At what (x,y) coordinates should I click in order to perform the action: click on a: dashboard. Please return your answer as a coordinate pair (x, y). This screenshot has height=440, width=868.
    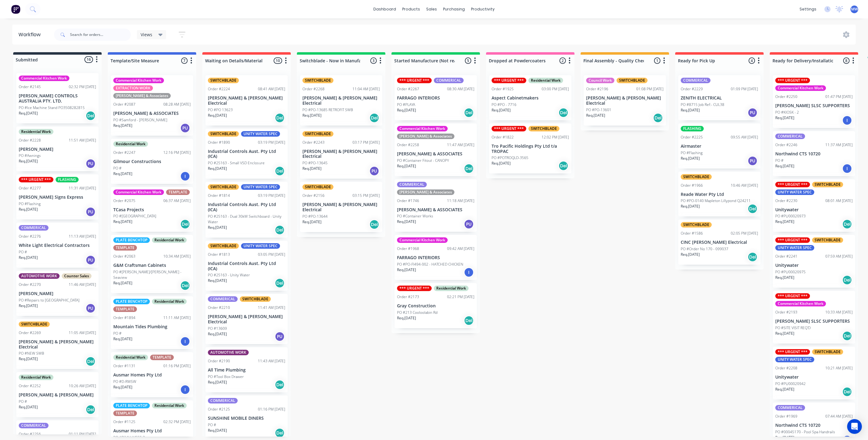
    Looking at the image, I should click on (385, 9).